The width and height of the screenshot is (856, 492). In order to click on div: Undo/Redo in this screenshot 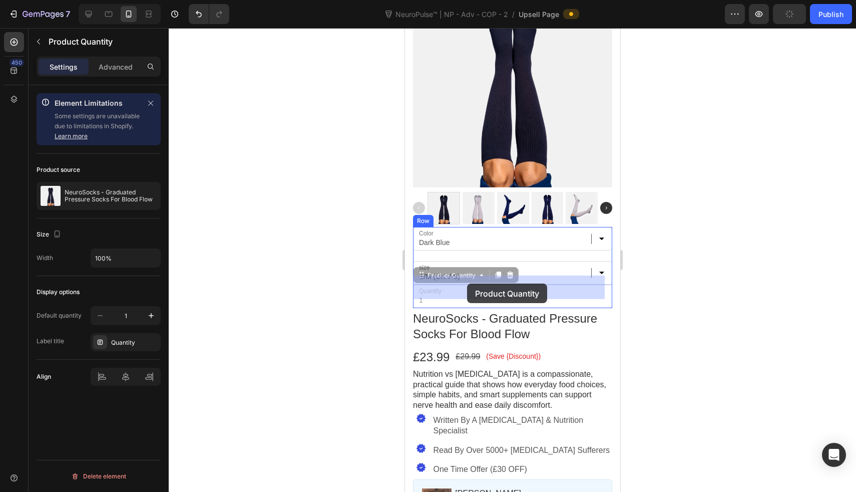, I will do `click(209, 14)`.